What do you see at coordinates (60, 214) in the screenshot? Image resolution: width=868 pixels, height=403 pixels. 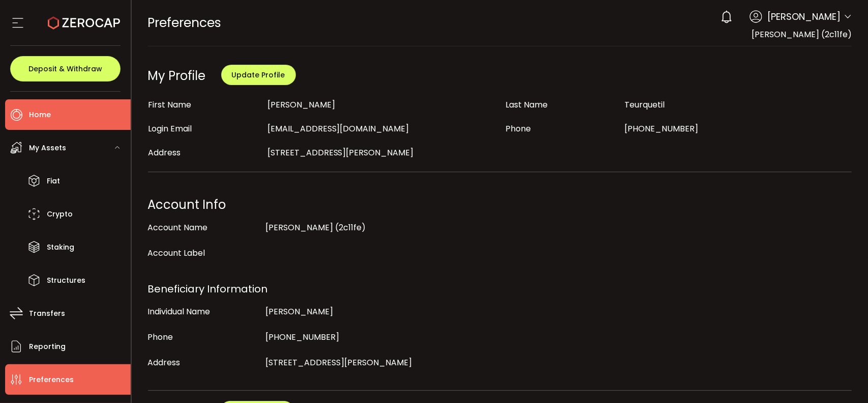 I see `span: Crypto` at bounding box center [60, 214].